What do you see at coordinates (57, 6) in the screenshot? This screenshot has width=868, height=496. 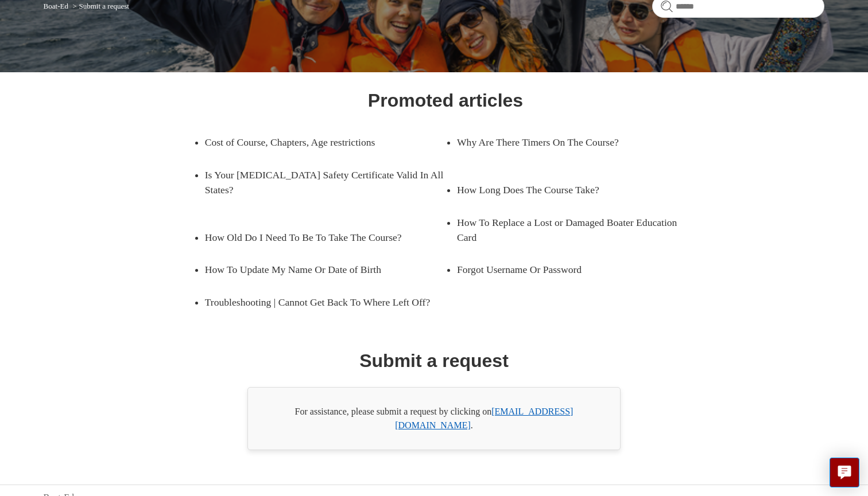 I see `li: Boat-Ed` at bounding box center [57, 6].